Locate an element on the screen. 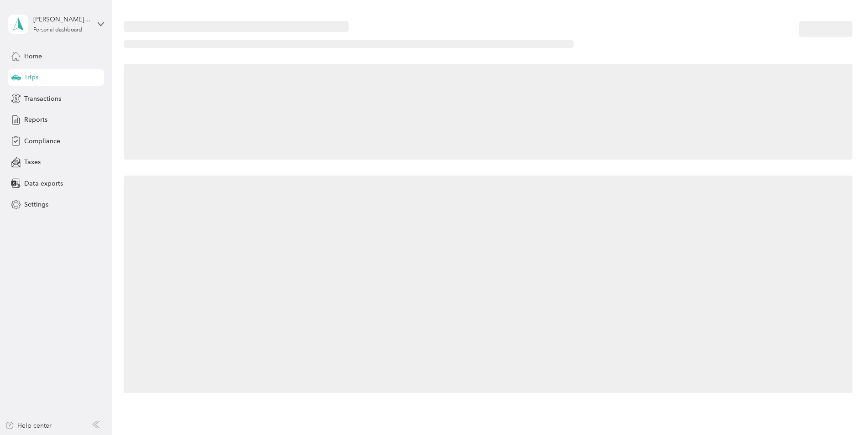 This screenshot has height=435, width=868. span: Taxes is located at coordinates (33, 162).